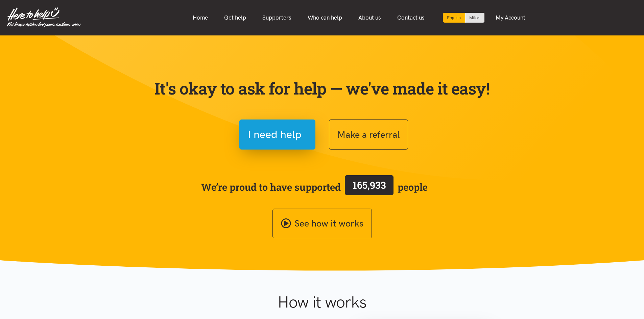  I want to click on a: 165,933, so click(369, 187).